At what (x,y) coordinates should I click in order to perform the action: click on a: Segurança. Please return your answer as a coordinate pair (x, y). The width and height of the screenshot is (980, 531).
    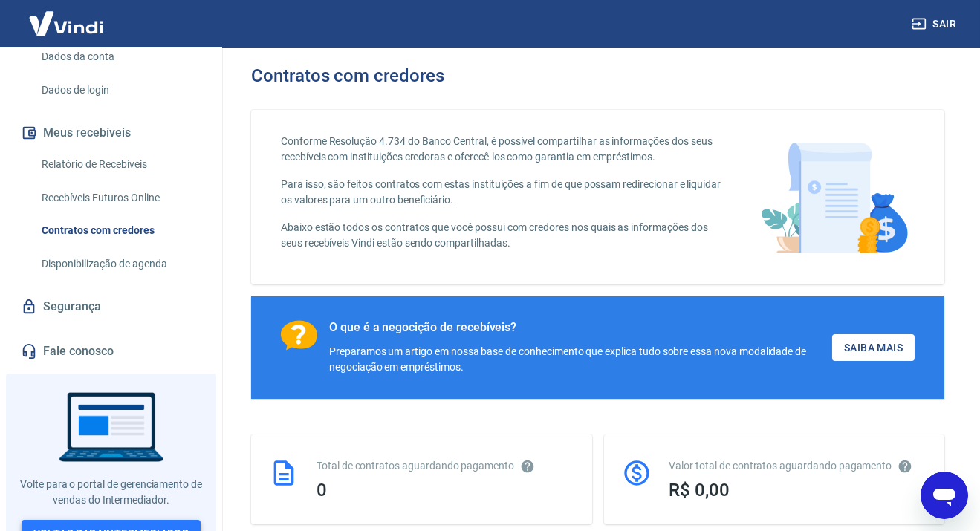
    Looking at the image, I should click on (111, 307).